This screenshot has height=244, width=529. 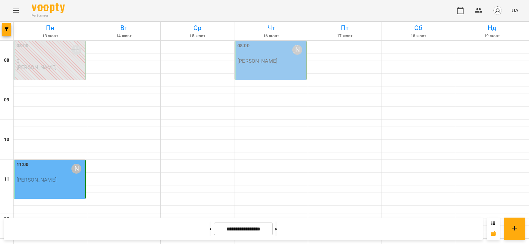 What do you see at coordinates (271, 28) in the screenshot?
I see `h6: Чт` at bounding box center [271, 28].